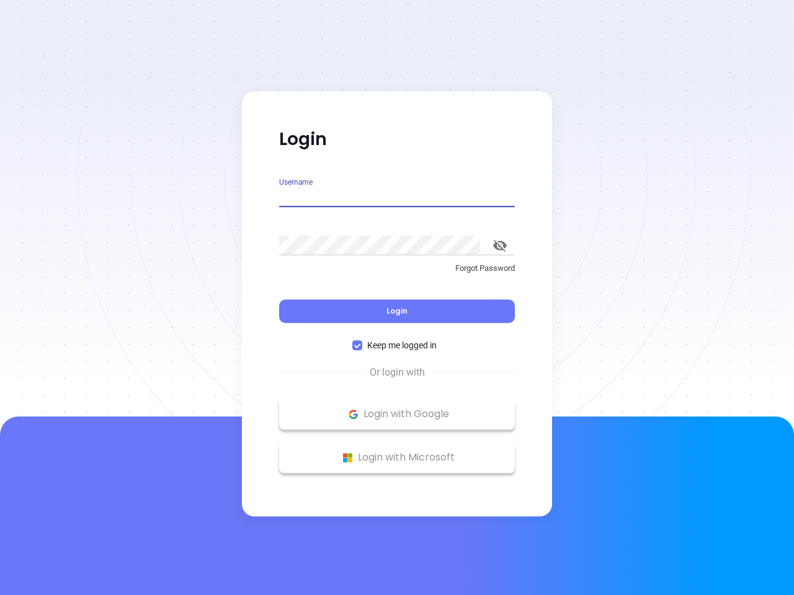 The image size is (794, 595). What do you see at coordinates (397, 414) in the screenshot?
I see `p: Login with Google` at bounding box center [397, 414].